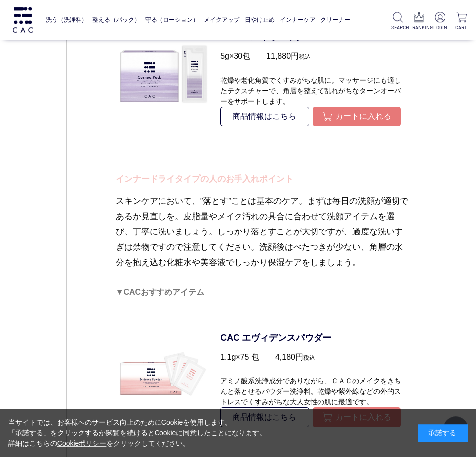  Describe the element at coordinates (172, 20) in the screenshot. I see `a: 守る（ローション）` at that location.